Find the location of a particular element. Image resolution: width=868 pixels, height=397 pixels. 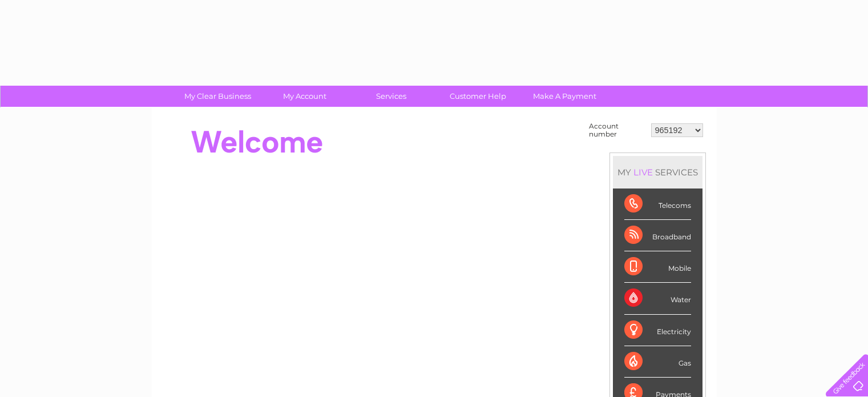

a: Customer Help is located at coordinates (478, 96).